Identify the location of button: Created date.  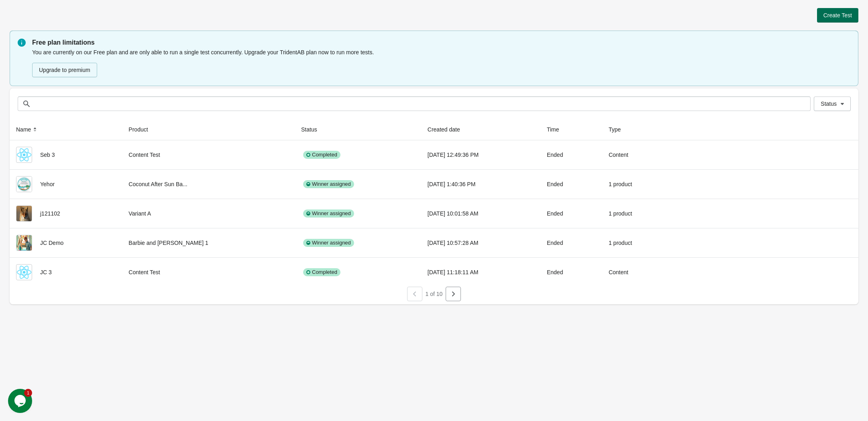
(447, 129).